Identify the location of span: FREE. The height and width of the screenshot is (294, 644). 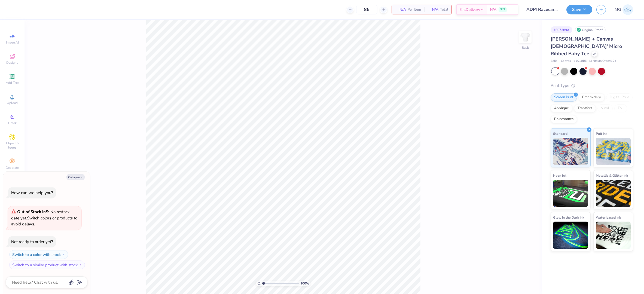
(503, 9).